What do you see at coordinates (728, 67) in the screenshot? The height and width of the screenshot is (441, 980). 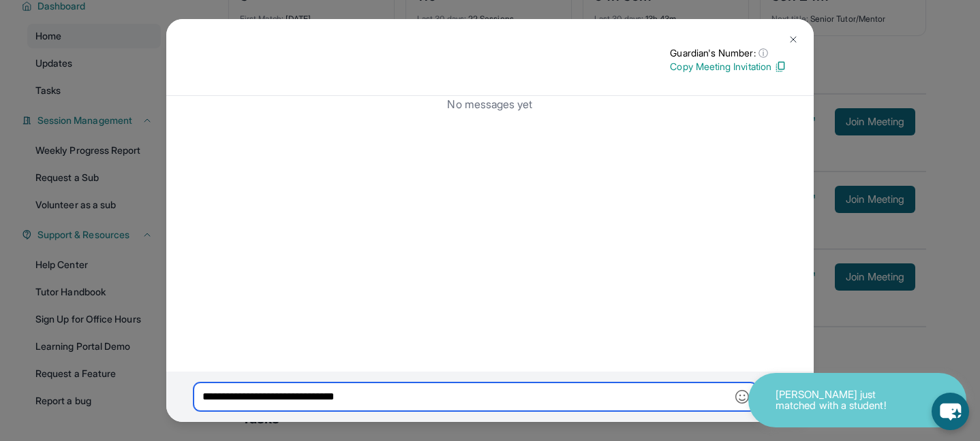 I see `p: Copy Meeting Invitation` at bounding box center [728, 67].